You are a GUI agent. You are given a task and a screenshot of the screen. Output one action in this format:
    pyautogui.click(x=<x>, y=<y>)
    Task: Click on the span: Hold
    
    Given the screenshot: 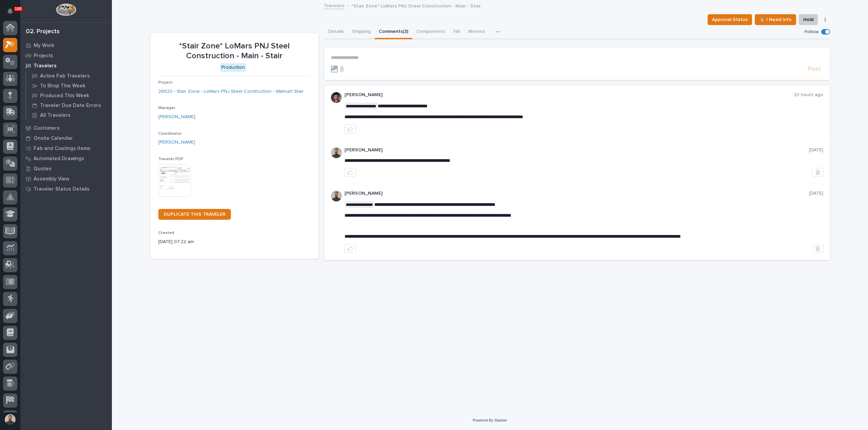 What is the action you would take?
    pyautogui.click(x=809, y=20)
    